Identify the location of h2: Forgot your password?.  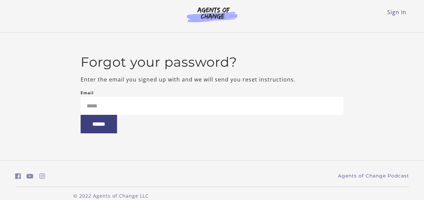
(212, 62).